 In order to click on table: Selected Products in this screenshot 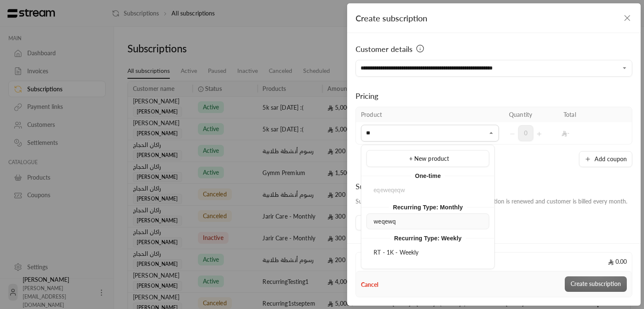, I will do `click(494, 126)`.